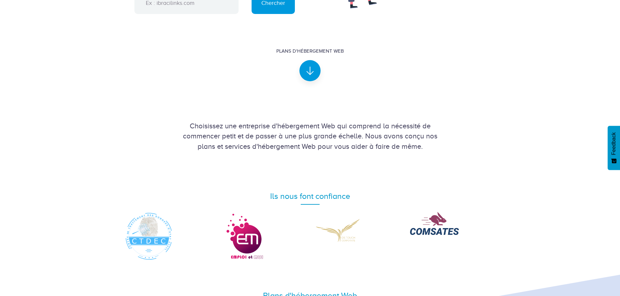 This screenshot has height=296, width=620. Describe the element at coordinates (310, 51) in the screenshot. I see `div: Plans d'hébergement Web` at that location.